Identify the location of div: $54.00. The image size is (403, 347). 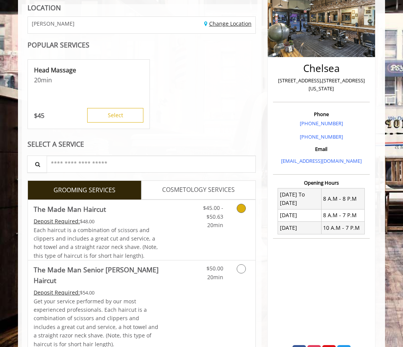
(97, 292).